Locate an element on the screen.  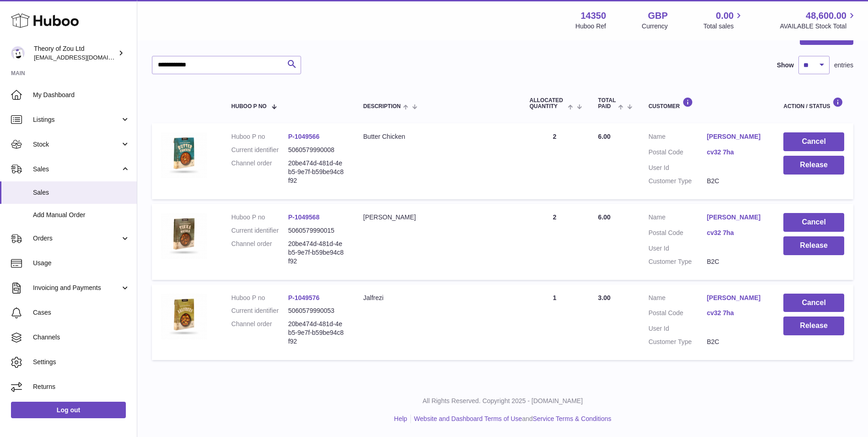
a: P-1049566 is located at coordinates (304, 137).